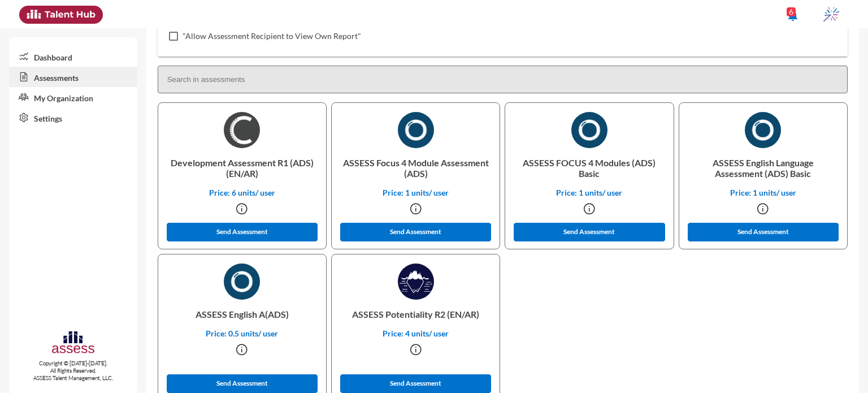 The image size is (868, 393). What do you see at coordinates (73, 118) in the screenshot?
I see `a: Settings` at bounding box center [73, 118].